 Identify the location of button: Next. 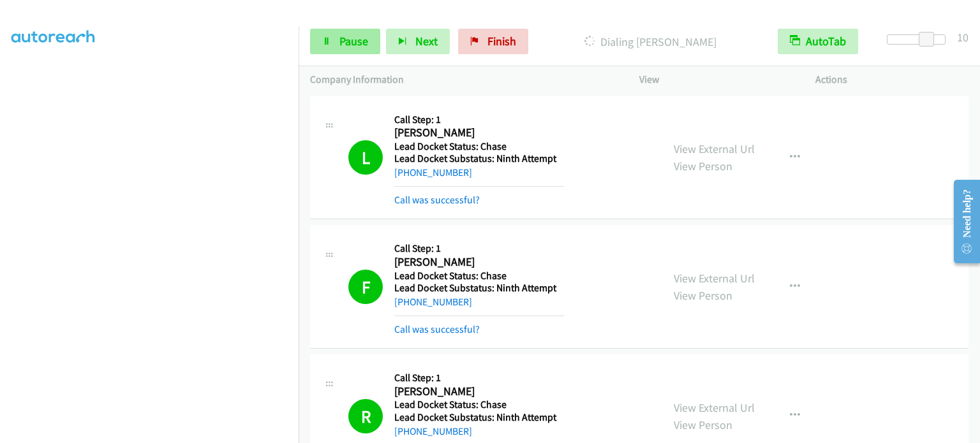
(418, 41).